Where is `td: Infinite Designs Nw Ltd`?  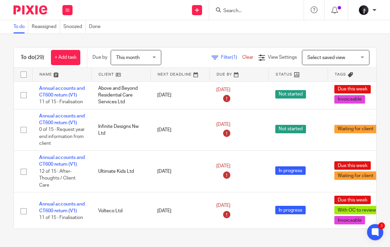 td: Infinite Designs Nw Ltd is located at coordinates (121, 129).